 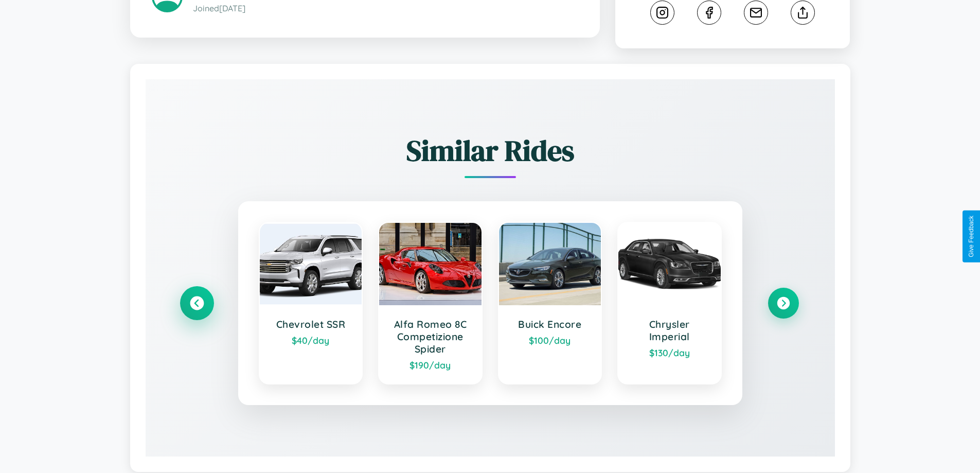 What do you see at coordinates (550, 303) in the screenshot?
I see `a: Buick Encore$100/day` at bounding box center [550, 303].